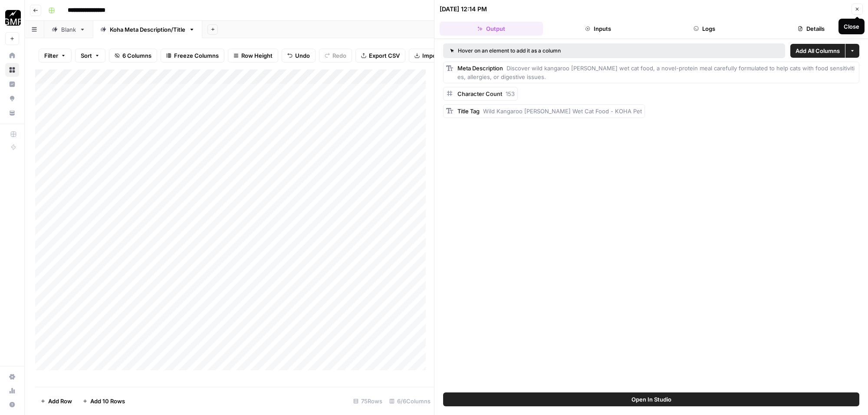 This screenshot has height=415, width=868. Describe the element at coordinates (12, 391) in the screenshot. I see `a: Usage` at that location.